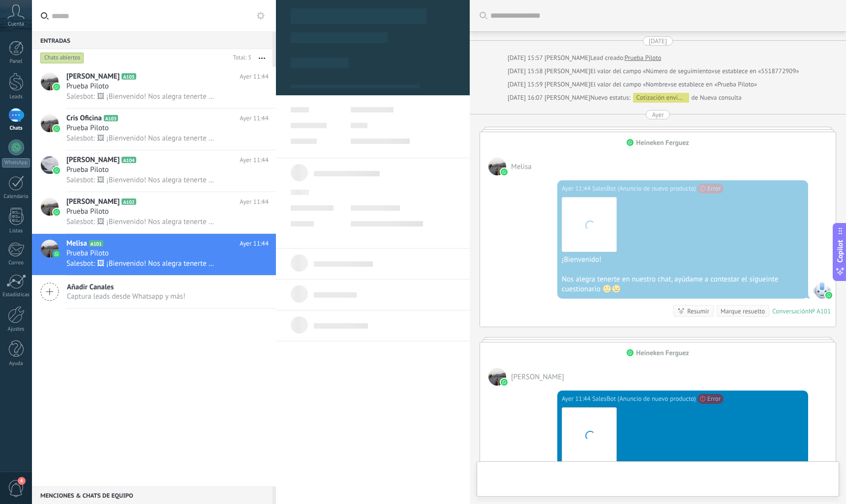 The height and width of the screenshot is (504, 846). I want to click on a: avatariconCris OficinaA103Ayer 11:44Prueba PilotoSalesbot: 🖼 ¡Bienvenido! Nos alegra tenerte en n..., so click(154, 129).